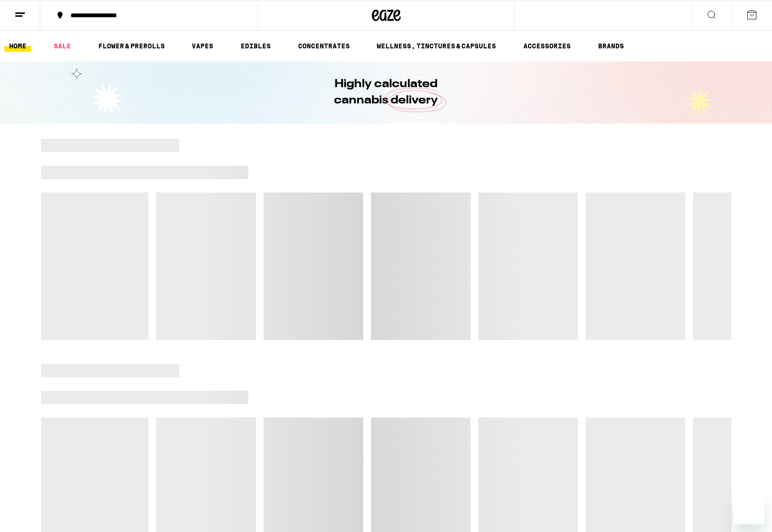 Image resolution: width=772 pixels, height=532 pixels. What do you see at coordinates (386, 92) in the screenshot?
I see `h1: Highly calculated cannabis delivery` at bounding box center [386, 92].